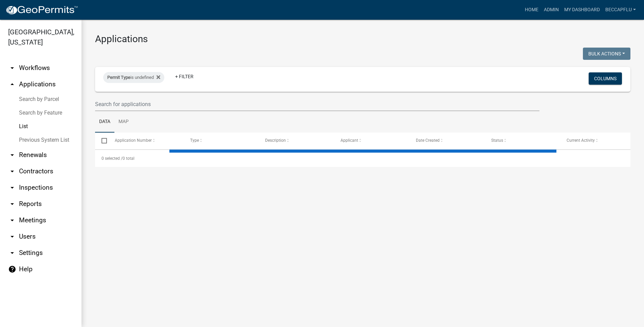 The height and width of the screenshot is (327, 644). Describe the element at coordinates (497, 140) in the screenshot. I see `span: Status` at that location.